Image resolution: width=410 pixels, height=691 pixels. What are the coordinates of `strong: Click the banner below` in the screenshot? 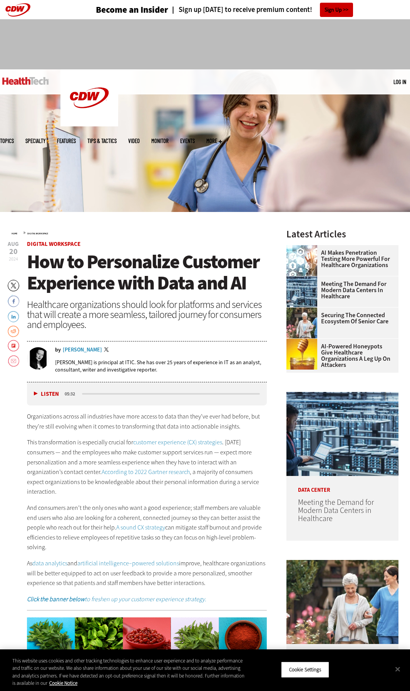 It's located at (56, 599).